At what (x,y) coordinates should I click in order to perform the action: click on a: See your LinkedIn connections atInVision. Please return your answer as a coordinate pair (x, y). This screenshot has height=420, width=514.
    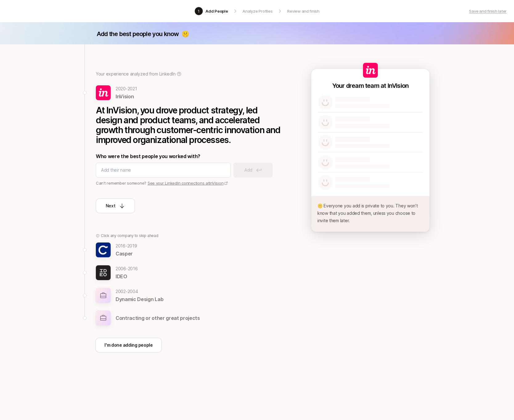
    Looking at the image, I should click on (188, 183).